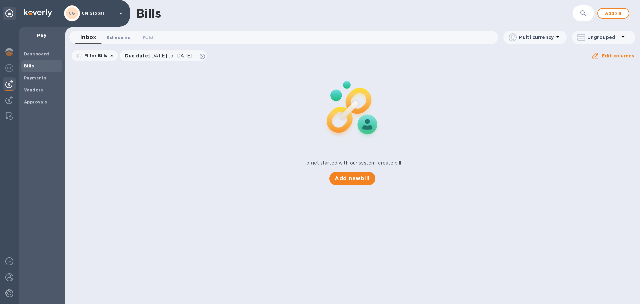 The height and width of the screenshot is (304, 640). What do you see at coordinates (148, 37) in the screenshot?
I see `span: Paid` at bounding box center [148, 37].